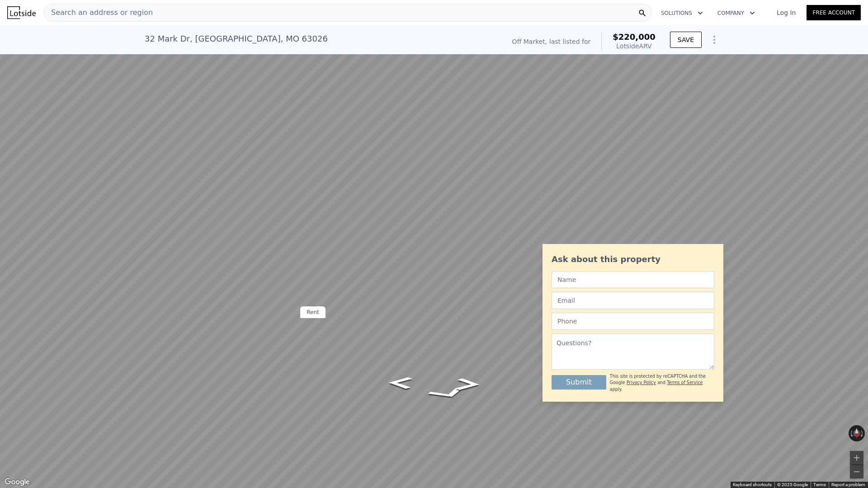  What do you see at coordinates (633, 279) in the screenshot?
I see `input: Name` at bounding box center [633, 279].